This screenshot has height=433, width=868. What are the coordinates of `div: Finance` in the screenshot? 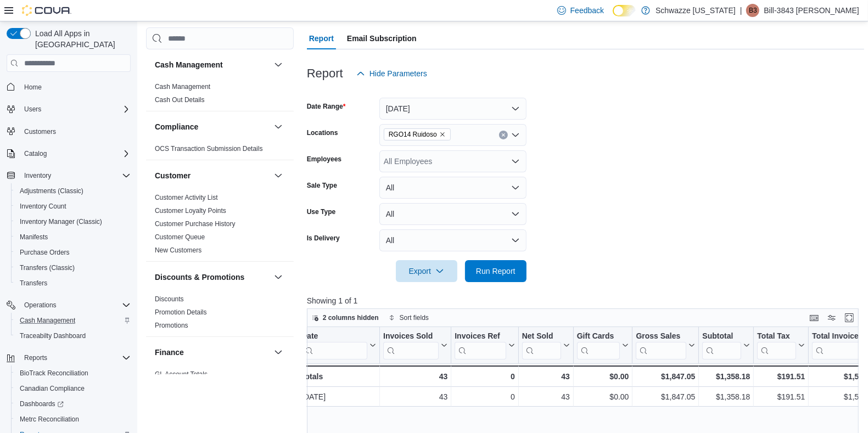 It's located at (220, 383).